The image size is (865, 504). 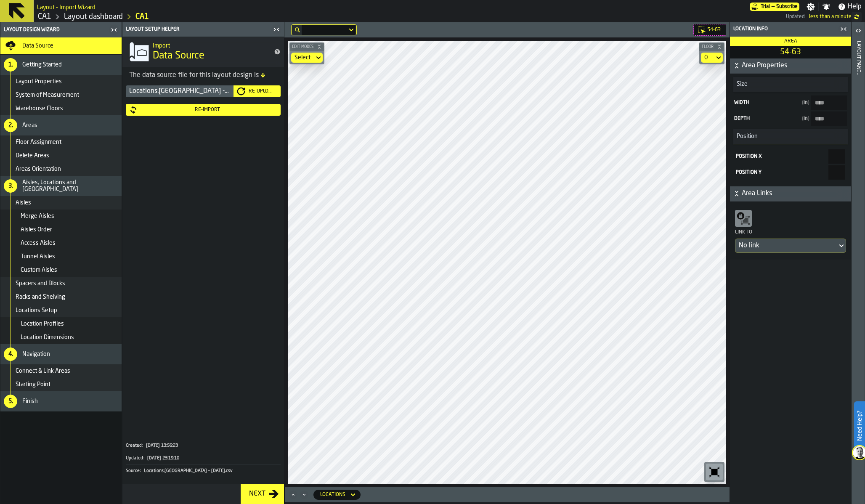 I want to click on div: Layout panel, so click(x=858, y=270).